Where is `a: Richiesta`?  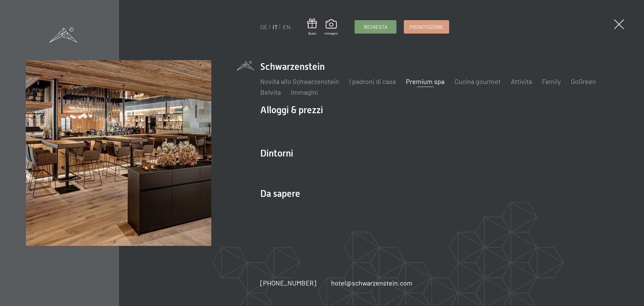
a: Richiesta is located at coordinates (375, 27).